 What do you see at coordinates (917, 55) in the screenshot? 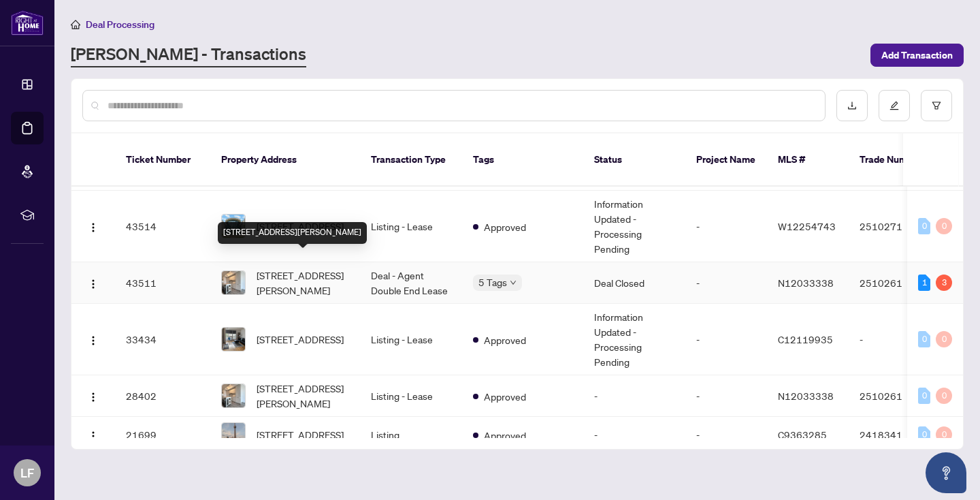
I see `button: Add Transaction` at bounding box center [917, 55].